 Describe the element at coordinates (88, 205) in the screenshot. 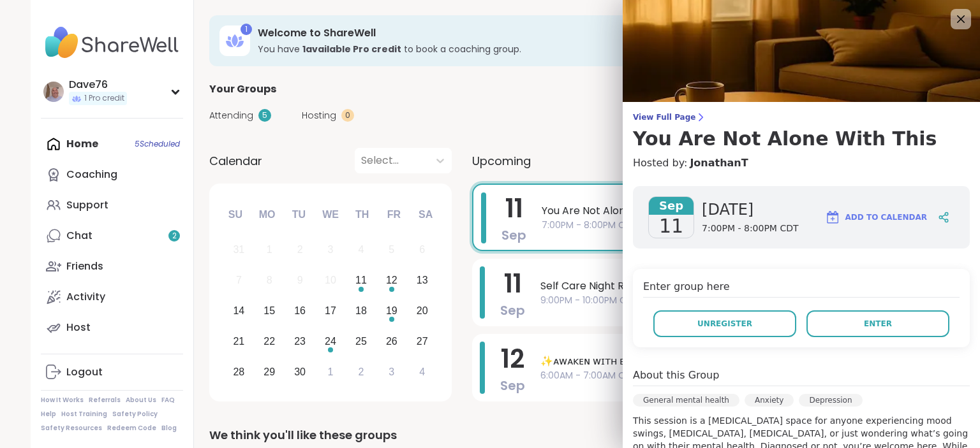

I see `div: Support` at that location.